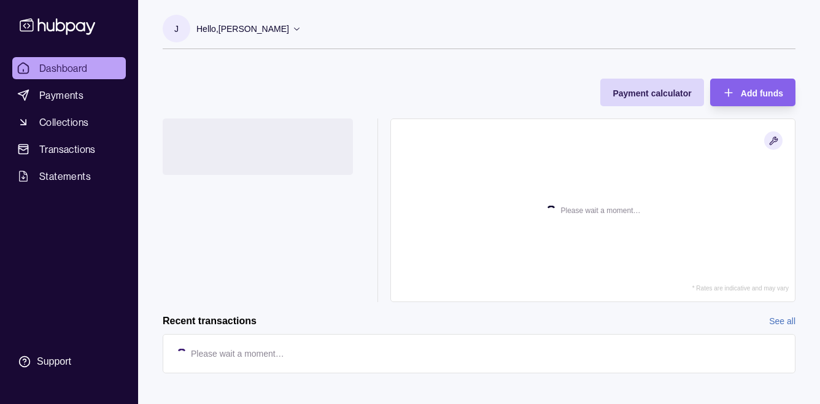 This screenshot has height=404, width=820. Describe the element at coordinates (69, 176) in the screenshot. I see `a: Statements` at that location.